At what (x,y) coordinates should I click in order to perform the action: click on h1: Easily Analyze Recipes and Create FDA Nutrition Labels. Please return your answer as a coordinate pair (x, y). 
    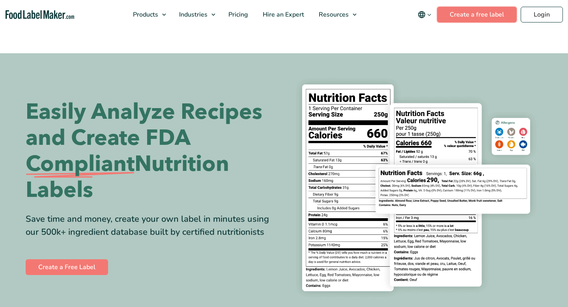
    Looking at the image, I should click on (152, 151).